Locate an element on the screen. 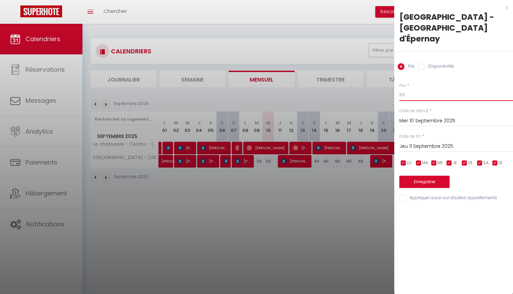 This screenshot has height=294, width=513. span: ME is located at coordinates (440, 163).